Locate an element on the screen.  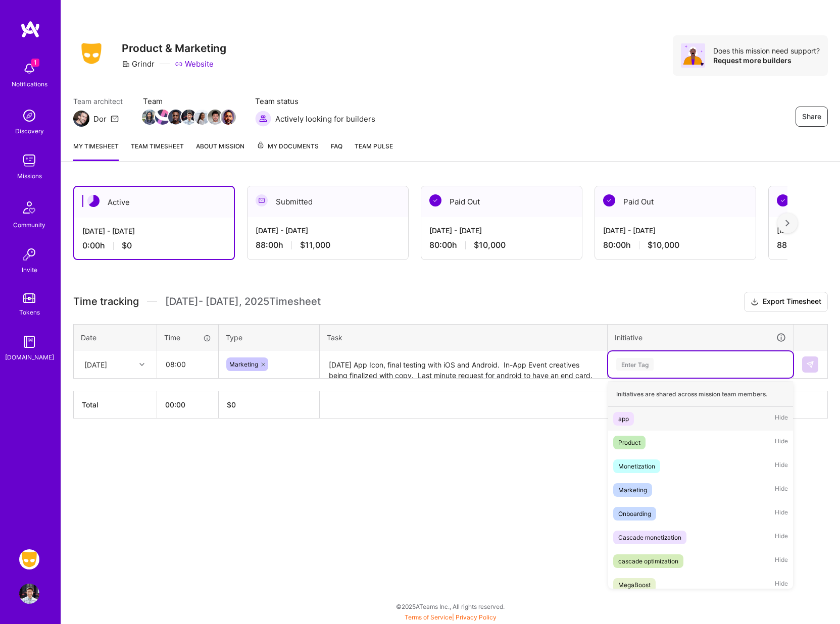
i: icon CompanyGray is located at coordinates (126, 64).